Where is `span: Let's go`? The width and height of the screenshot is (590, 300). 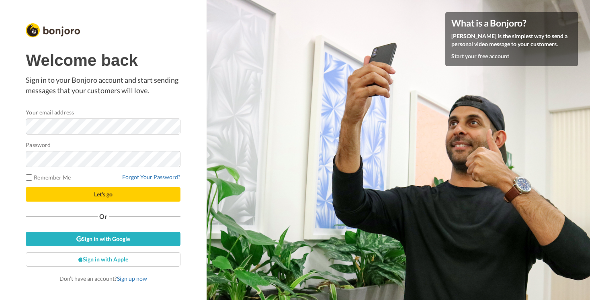
span: Let's go is located at coordinates (103, 194).